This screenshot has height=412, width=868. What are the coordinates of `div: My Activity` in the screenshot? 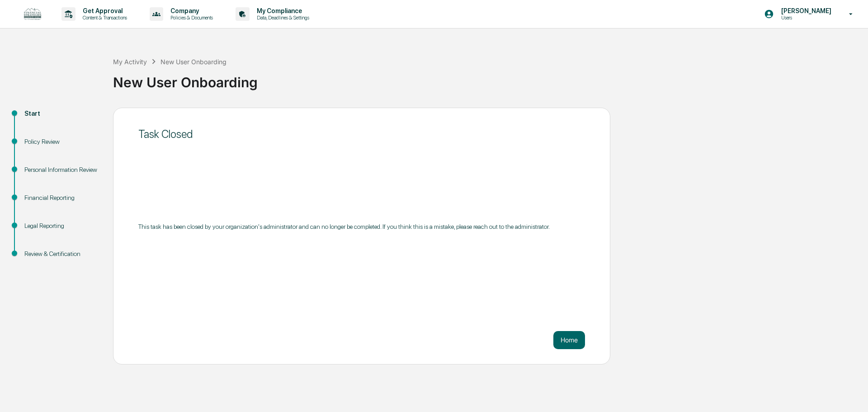 It's located at (130, 62).